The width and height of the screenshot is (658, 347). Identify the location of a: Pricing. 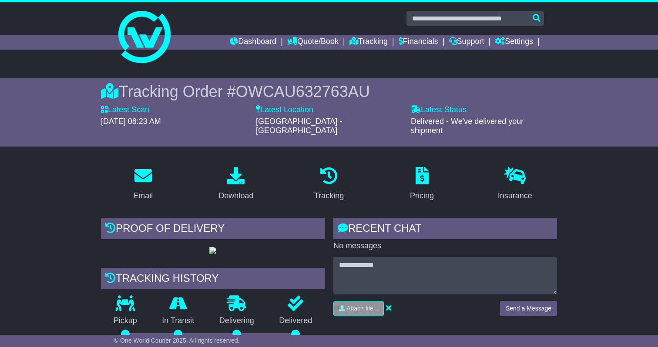
(421, 184).